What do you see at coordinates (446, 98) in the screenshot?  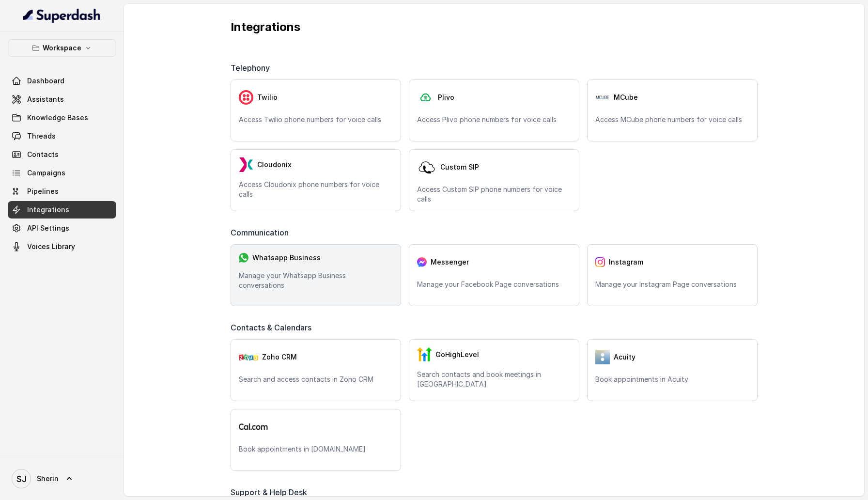 I see `span: Plivo` at bounding box center [446, 98].